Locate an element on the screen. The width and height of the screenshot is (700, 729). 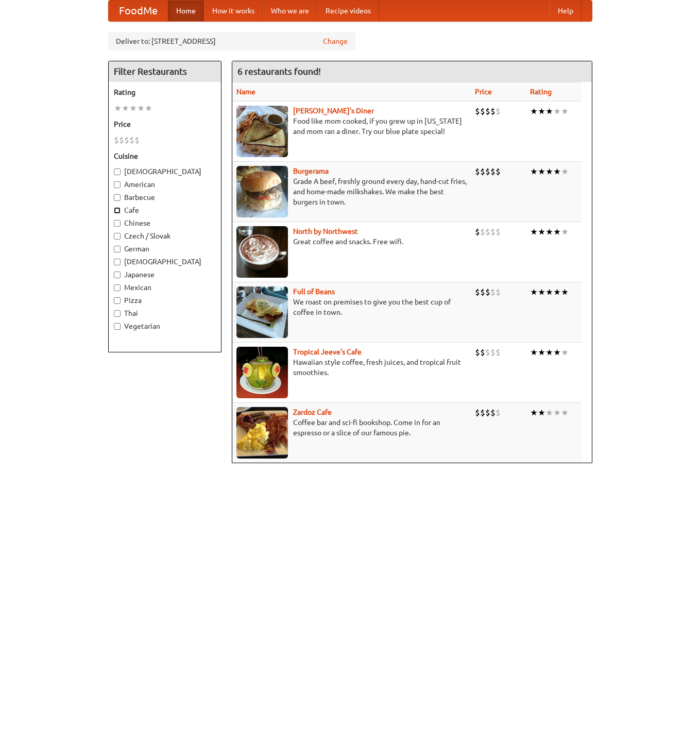
a: FoodMe is located at coordinates (138, 10).